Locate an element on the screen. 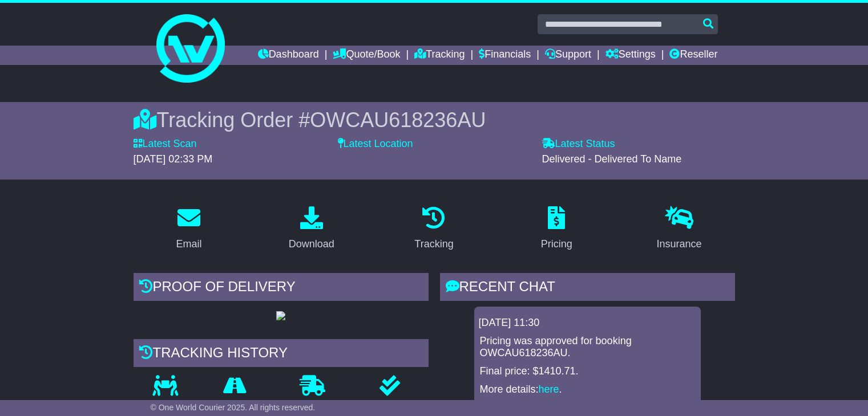 The height and width of the screenshot is (416, 868). a: Settings is located at coordinates (631, 56).